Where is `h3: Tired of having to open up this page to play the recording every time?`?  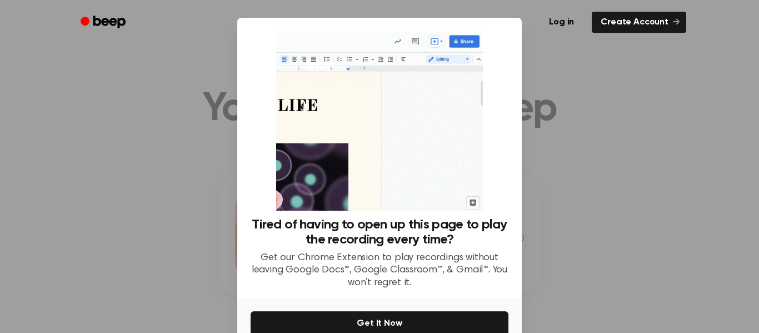 h3: Tired of having to open up this page to play the recording every time? is located at coordinates (380, 232).